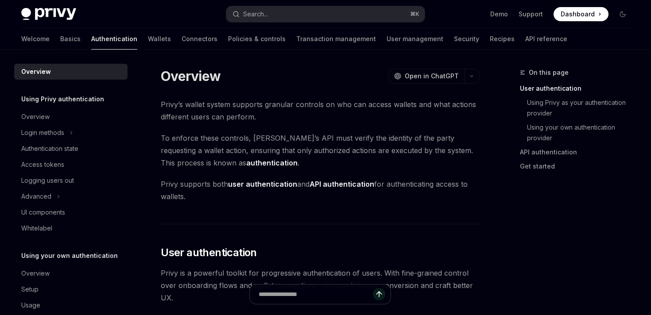  Describe the element at coordinates (502, 39) in the screenshot. I see `a: Recipes` at that location.